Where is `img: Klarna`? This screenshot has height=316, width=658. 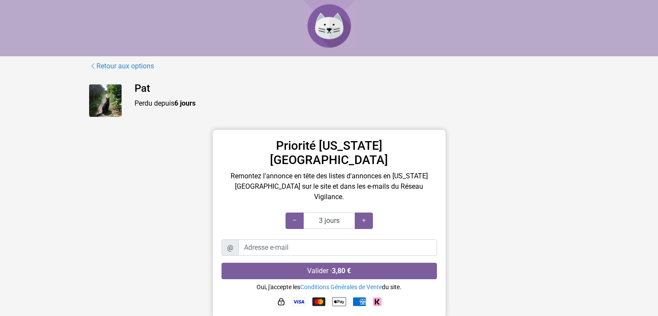
img: Klarna is located at coordinates (377, 301).